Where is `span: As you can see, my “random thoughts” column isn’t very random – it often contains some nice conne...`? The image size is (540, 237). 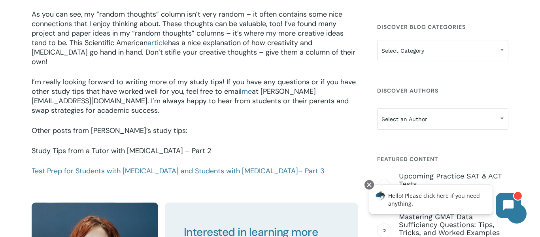 span: As you can see, my “random thoughts” column isn’t very random – it often contains some nice conne... is located at coordinates (187, 28).